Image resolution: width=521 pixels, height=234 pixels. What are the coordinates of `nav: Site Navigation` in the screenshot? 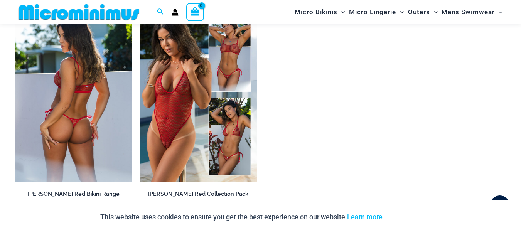 It's located at (398, 12).